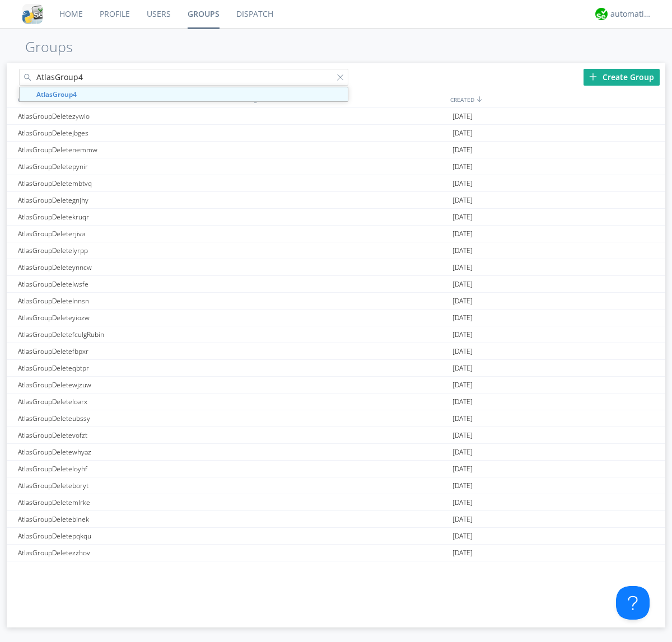 Image resolution: width=672 pixels, height=642 pixels. Describe the element at coordinates (122, 301) in the screenshot. I see `div: AtlasGroupDeletelnnsn` at that location.